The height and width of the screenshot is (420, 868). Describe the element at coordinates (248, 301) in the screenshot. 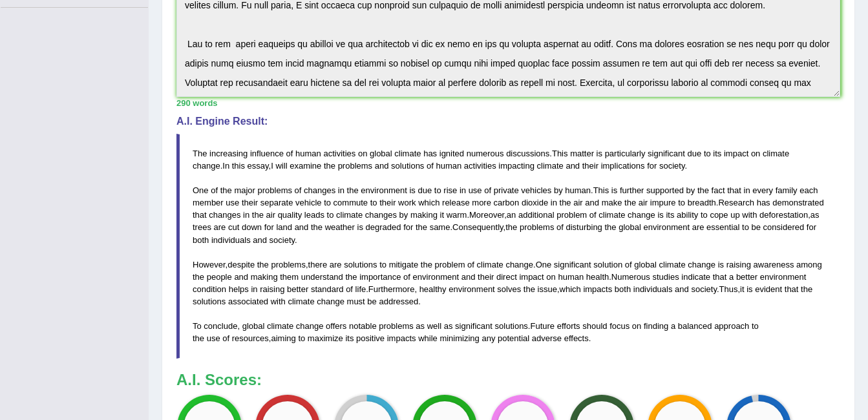

I see `span: associated` at that location.